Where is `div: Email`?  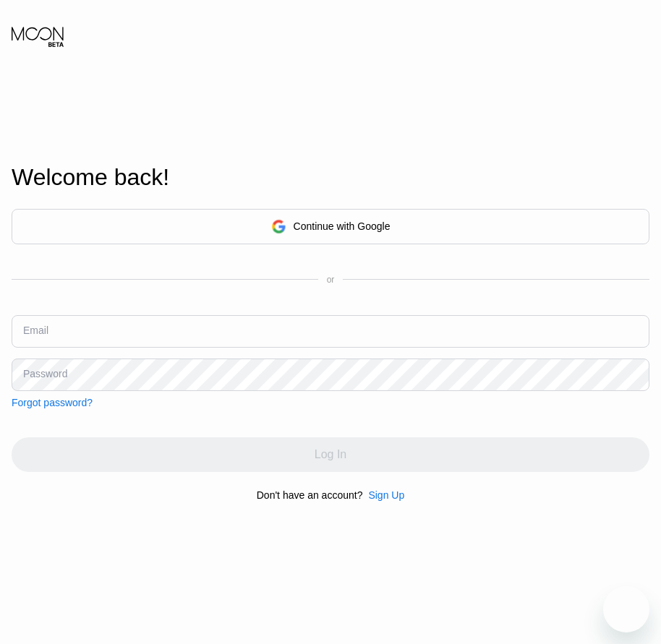 div: Email is located at coordinates (36, 331).